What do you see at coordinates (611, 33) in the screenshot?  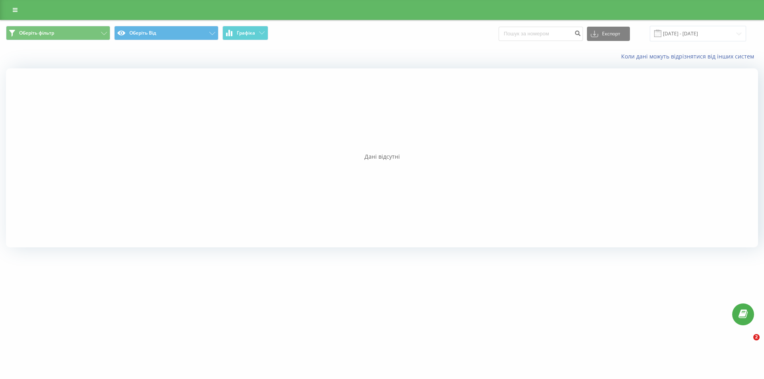 I see `font: Експорт` at bounding box center [611, 33].